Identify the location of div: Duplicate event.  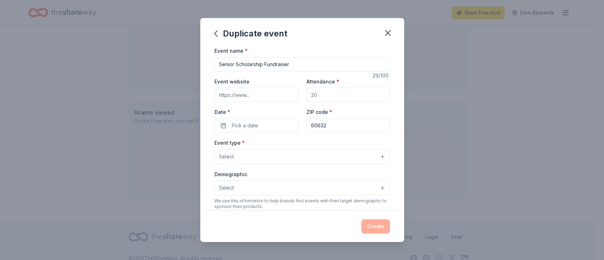
(251, 34).